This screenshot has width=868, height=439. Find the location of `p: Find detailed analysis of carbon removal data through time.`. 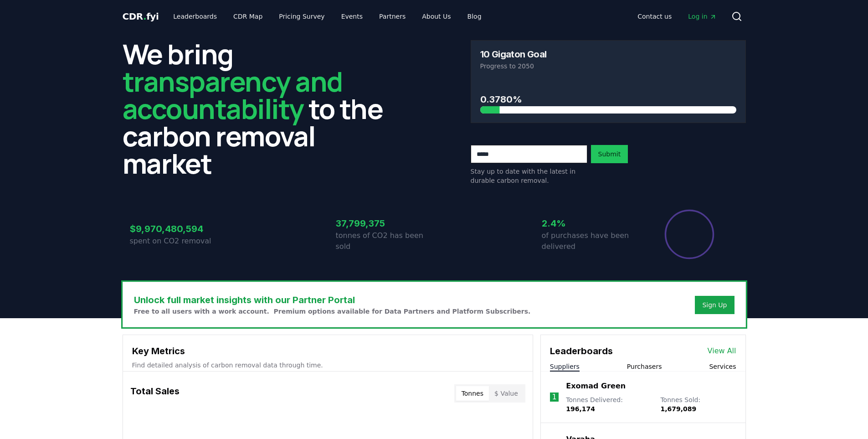

p: Find detailed analysis of carbon removal data through time. is located at coordinates (328, 365).